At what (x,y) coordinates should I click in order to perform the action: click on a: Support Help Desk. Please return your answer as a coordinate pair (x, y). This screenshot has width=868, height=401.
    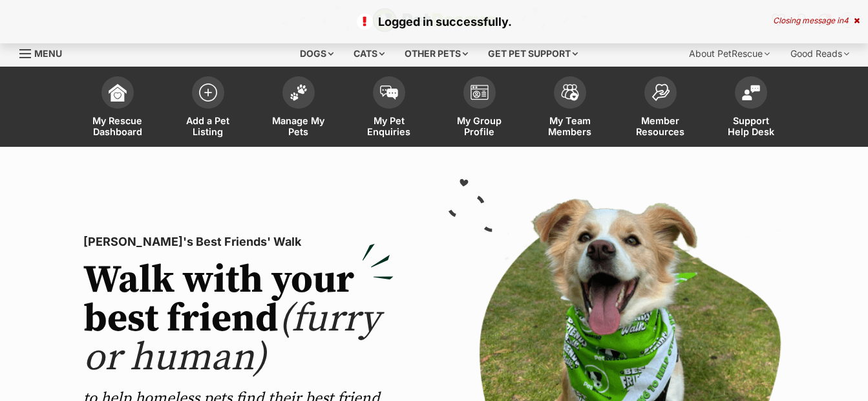
    Looking at the image, I should click on (751, 108).